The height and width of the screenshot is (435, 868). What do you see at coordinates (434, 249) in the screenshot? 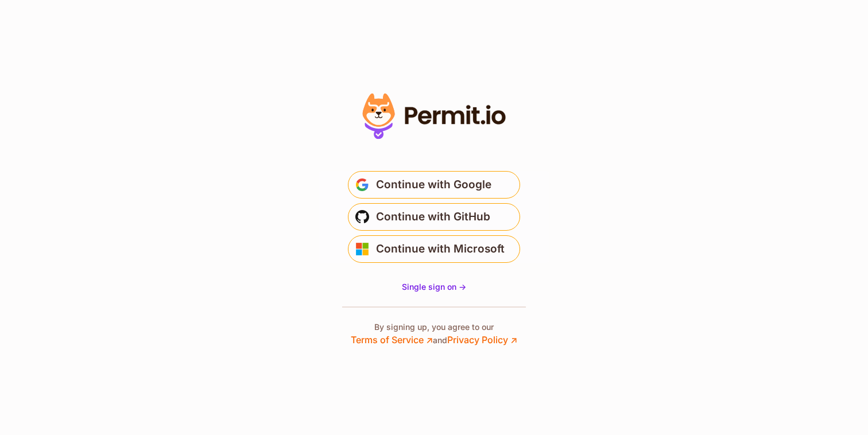
I see `button: Continue with Microsoft` at bounding box center [434, 249].